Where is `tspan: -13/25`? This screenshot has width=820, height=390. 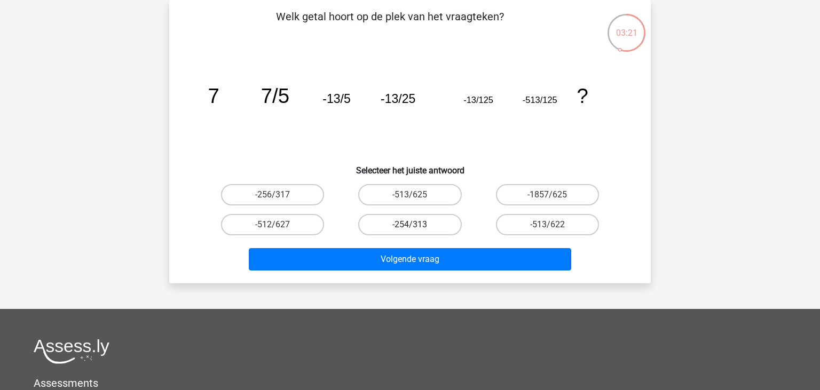
tspan: -13/25 is located at coordinates (398, 99).